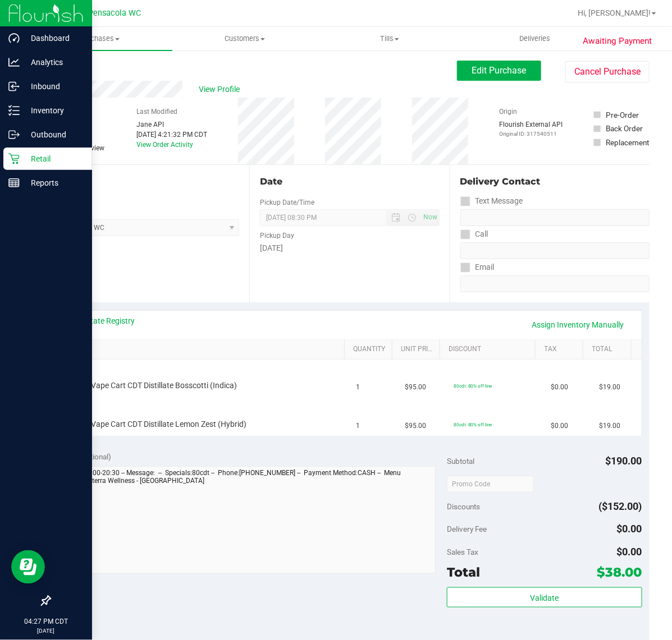  I want to click on span: Deliveries, so click(534, 39).